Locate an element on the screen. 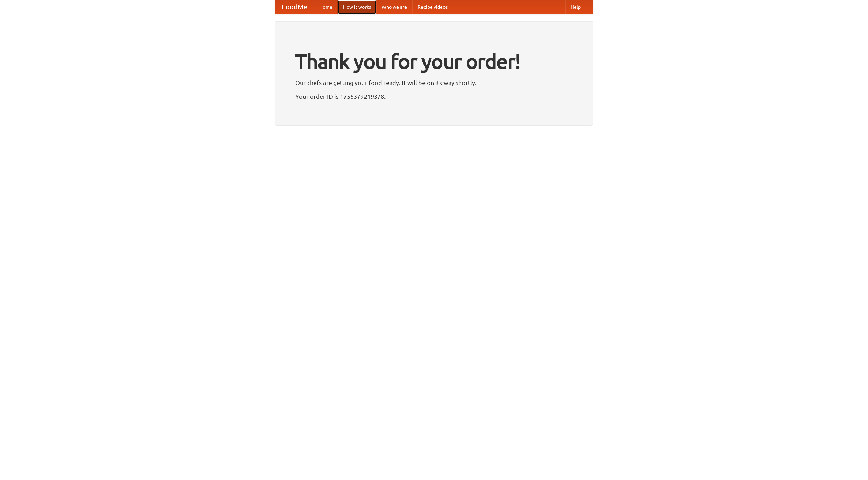 This screenshot has height=480, width=868. a: How it works is located at coordinates (357, 7).